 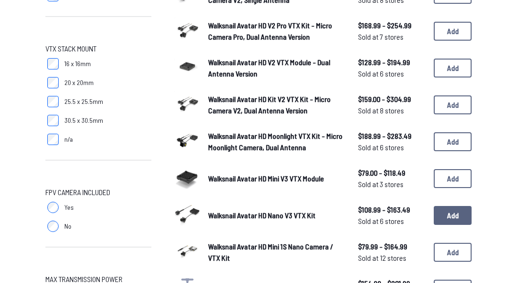 I want to click on span: VTX Stack Mount, so click(x=71, y=49).